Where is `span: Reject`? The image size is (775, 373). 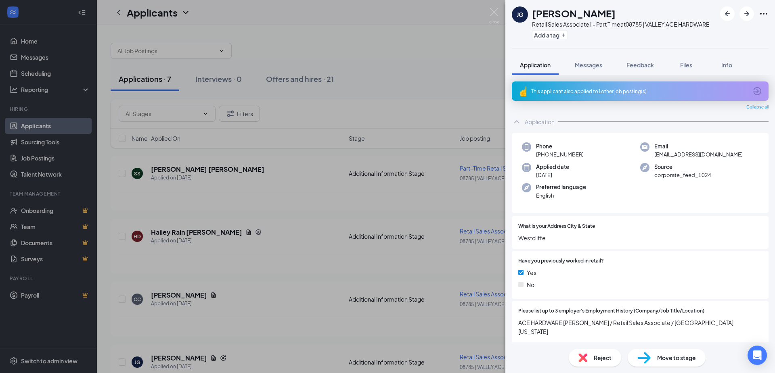 span: Reject is located at coordinates (603, 358).